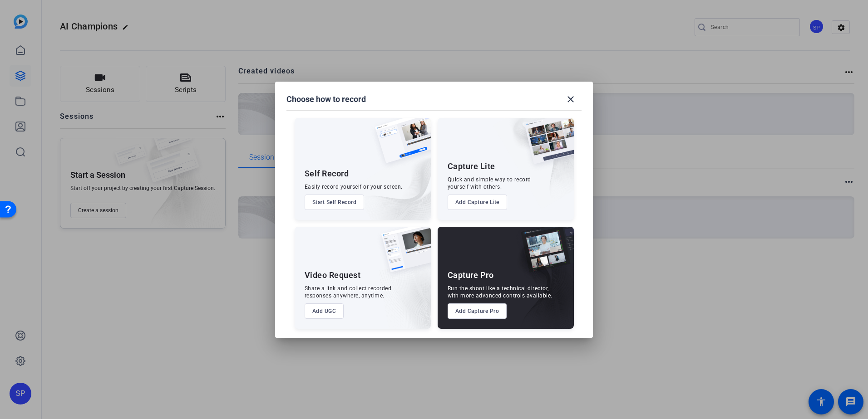 The image size is (868, 419). Describe the element at coordinates (500, 292) in the screenshot. I see `div: Run the shoot like a technical director, with more advanced controls available.` at that location.